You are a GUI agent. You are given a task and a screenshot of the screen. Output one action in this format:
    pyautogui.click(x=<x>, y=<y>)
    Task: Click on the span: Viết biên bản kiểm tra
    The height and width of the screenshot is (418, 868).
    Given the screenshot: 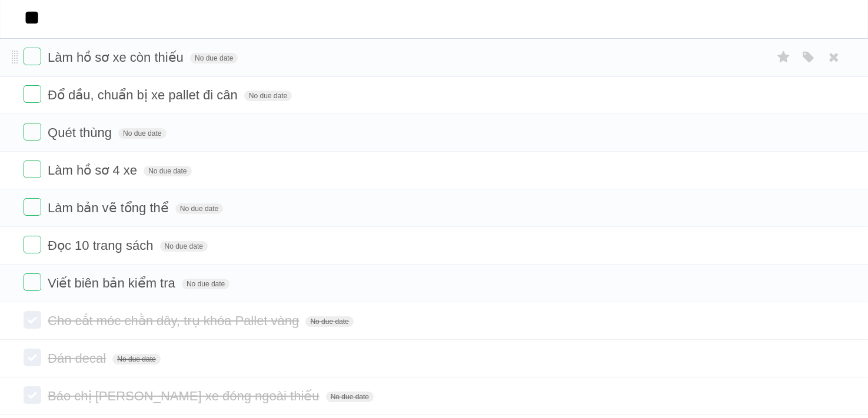 What is the action you would take?
    pyautogui.click(x=113, y=283)
    